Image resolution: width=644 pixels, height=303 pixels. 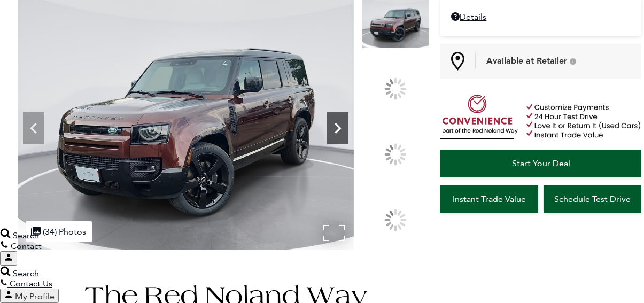 I want to click on span: Schedule Test Drive, so click(x=592, y=199).